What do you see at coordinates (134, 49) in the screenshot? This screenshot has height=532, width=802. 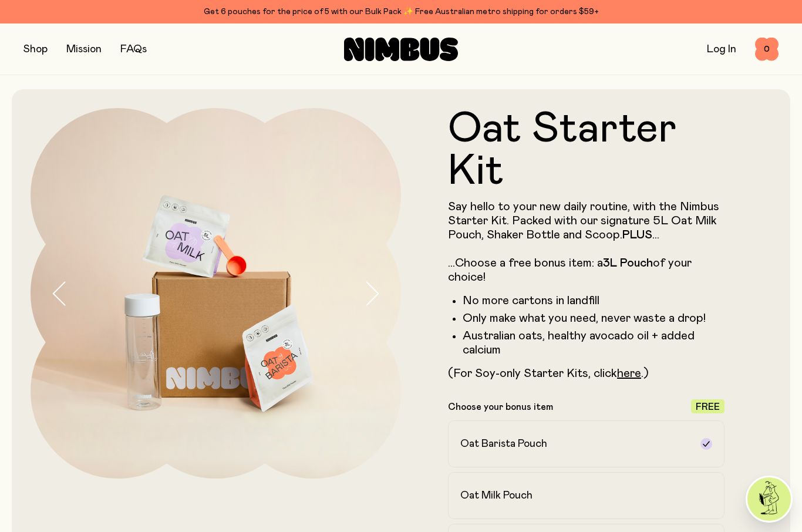 I see `a: FAQs` at bounding box center [134, 49].